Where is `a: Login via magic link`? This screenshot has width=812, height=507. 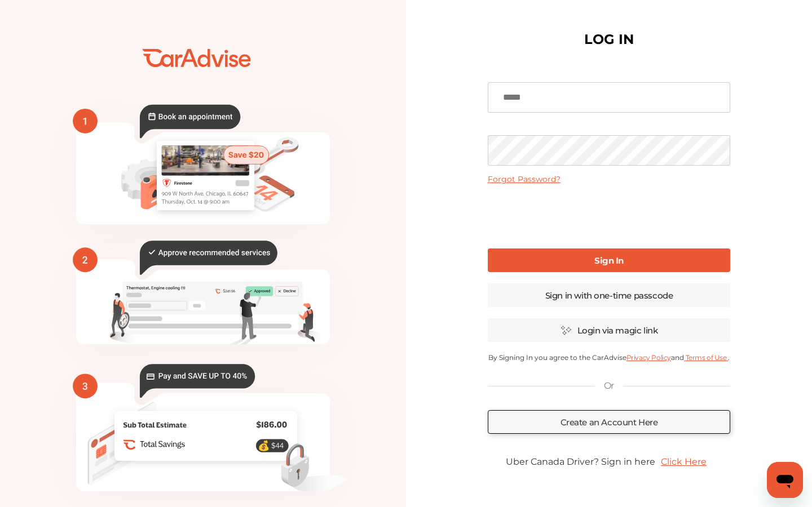 a: Login via magic link is located at coordinates (609, 330).